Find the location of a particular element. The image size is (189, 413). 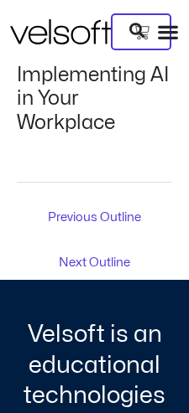

nav: Post navigation is located at coordinates (94, 230).